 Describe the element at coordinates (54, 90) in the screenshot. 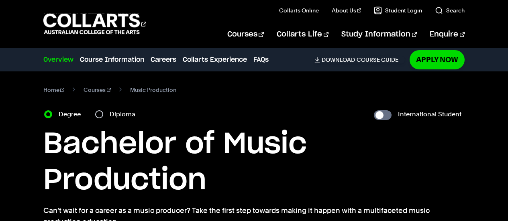

I see `a: Home` at that location.